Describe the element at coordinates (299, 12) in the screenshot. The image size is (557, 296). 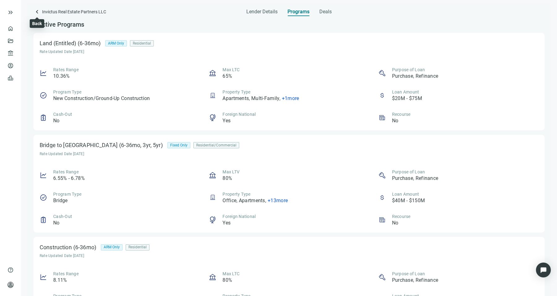
I see `span: Programs` at that location.